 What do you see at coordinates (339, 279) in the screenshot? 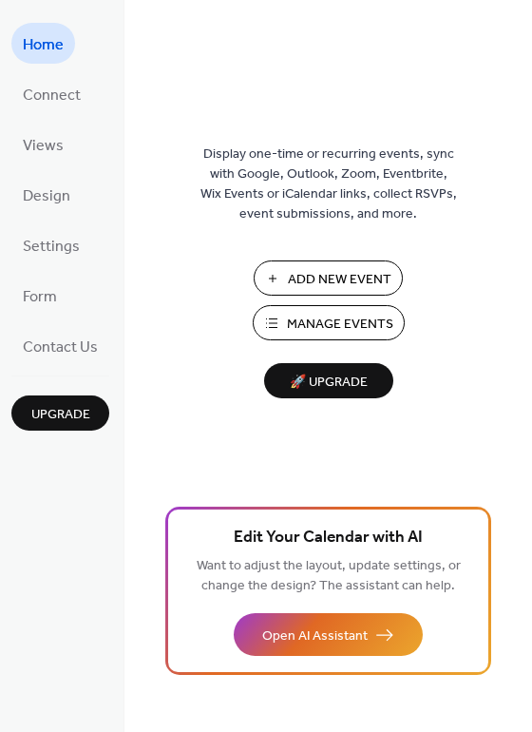
I see `span: Add New Event` at bounding box center [339, 279].